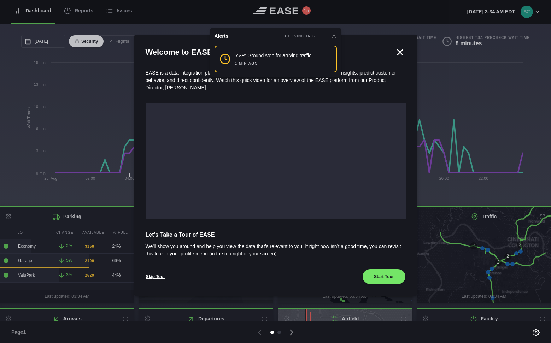 Image resolution: width=551 pixels, height=343 pixels. I want to click on span: We’ll show you around and help you view the data that’s relevant to you. If right now isn’t a goo..., so click(276, 250).